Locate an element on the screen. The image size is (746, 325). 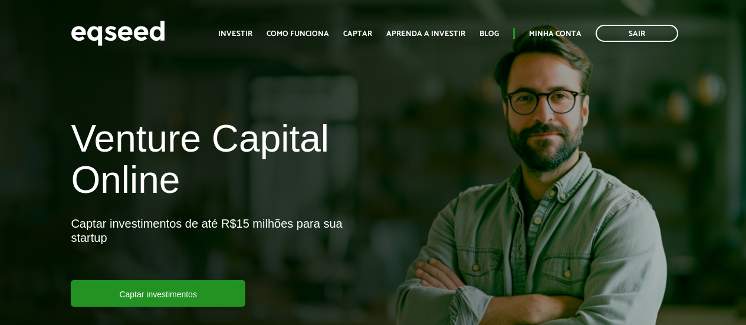
a: Captar is located at coordinates (357, 34).